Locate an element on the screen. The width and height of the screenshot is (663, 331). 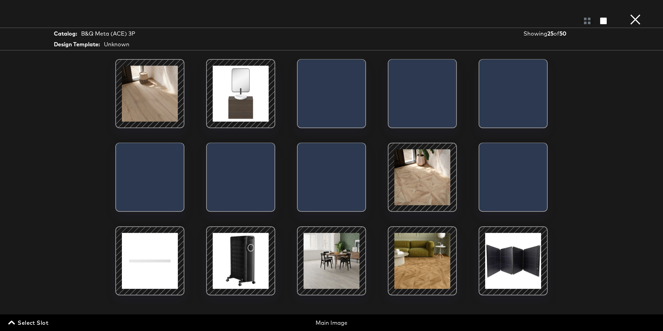
div: Showing of is located at coordinates (560, 33).